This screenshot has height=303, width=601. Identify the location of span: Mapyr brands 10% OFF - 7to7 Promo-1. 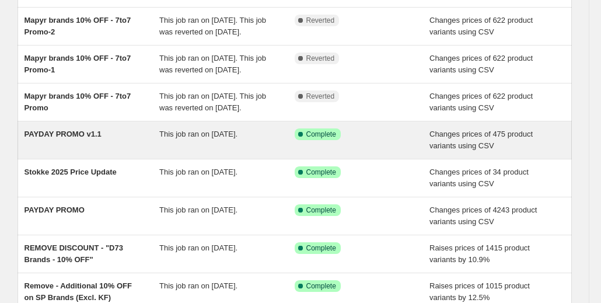
(78, 64).